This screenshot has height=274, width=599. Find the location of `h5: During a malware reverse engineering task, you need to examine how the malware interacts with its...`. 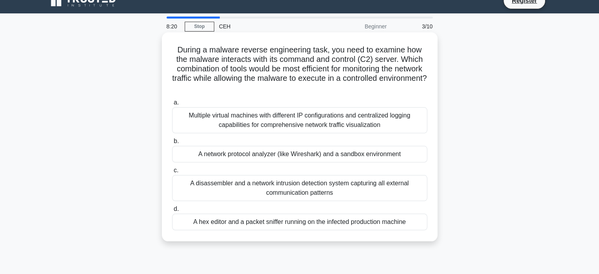

h5: During a malware reverse engineering task, you need to examine how the malware interacts with its... is located at coordinates (300, 69).